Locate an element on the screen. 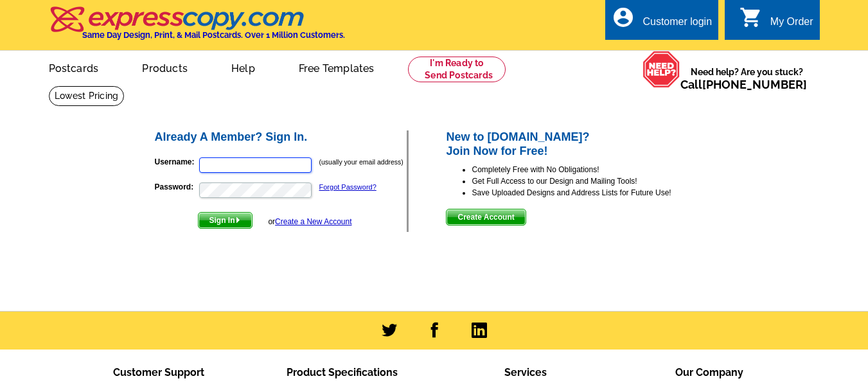 The height and width of the screenshot is (390, 868). span: Product Specifications is located at coordinates (342, 372).